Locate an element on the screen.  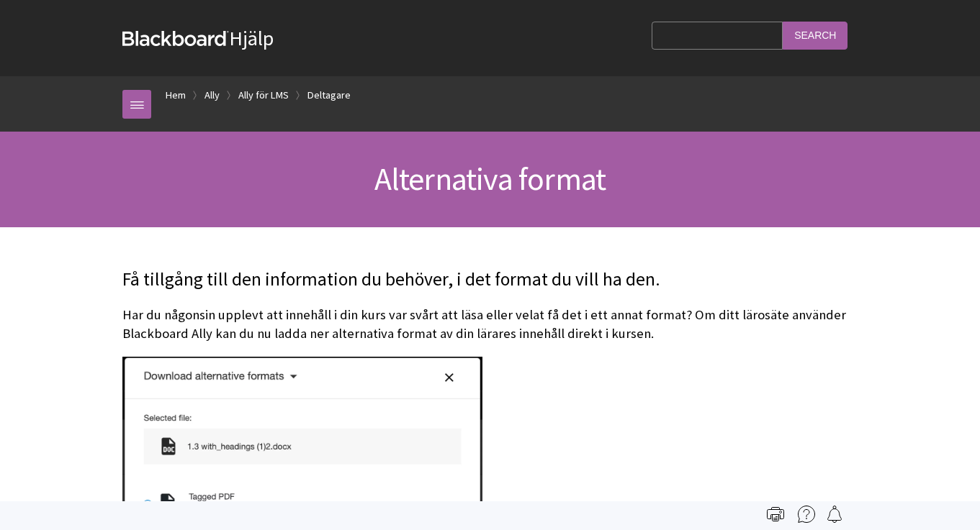
img: Follow this page is located at coordinates (834, 514).